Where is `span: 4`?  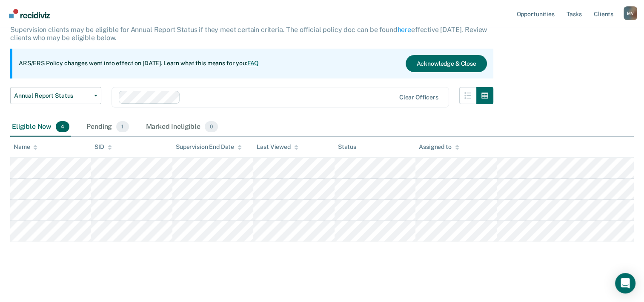 span: 4 is located at coordinates (62, 127).